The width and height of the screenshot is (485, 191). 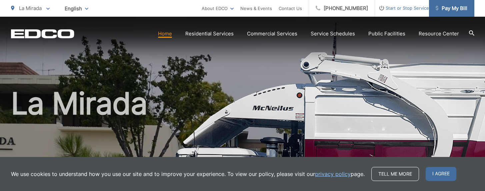 I want to click on a: Commercial Services, so click(x=272, y=34).